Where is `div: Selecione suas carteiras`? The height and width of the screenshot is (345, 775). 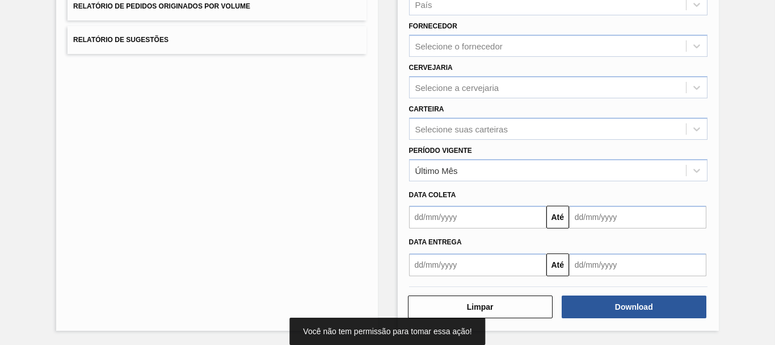
div: Selecione suas carteiras is located at coordinates (461, 128).